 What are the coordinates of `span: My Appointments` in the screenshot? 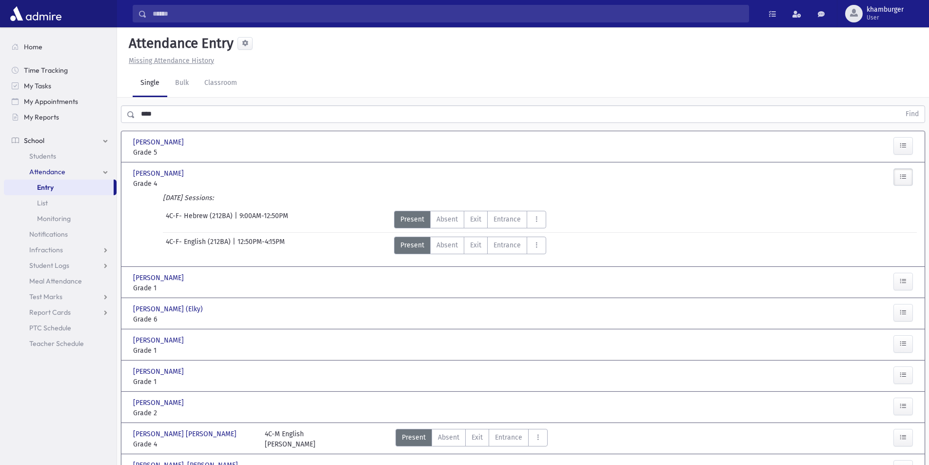 It's located at (51, 101).